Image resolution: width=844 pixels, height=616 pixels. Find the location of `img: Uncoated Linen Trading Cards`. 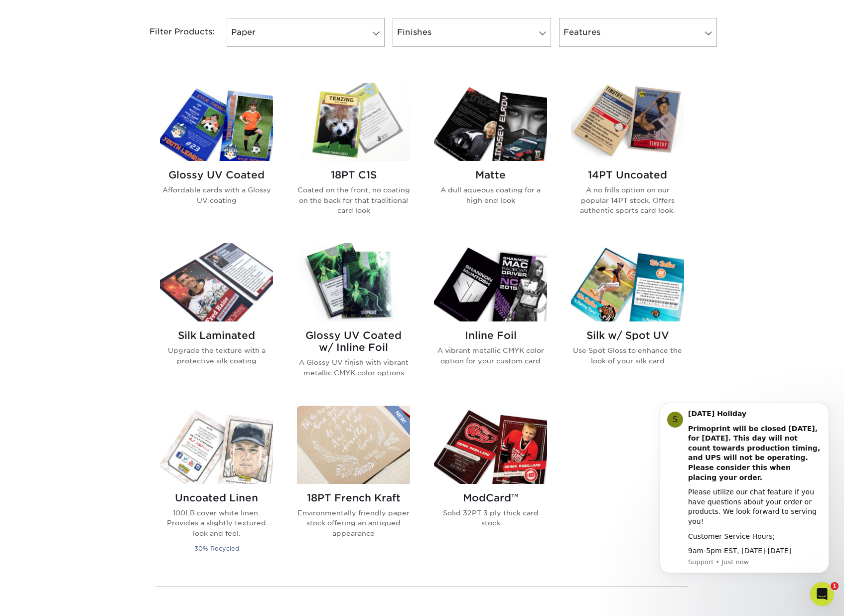

img: Uncoated Linen Trading Cards is located at coordinates (216, 445).